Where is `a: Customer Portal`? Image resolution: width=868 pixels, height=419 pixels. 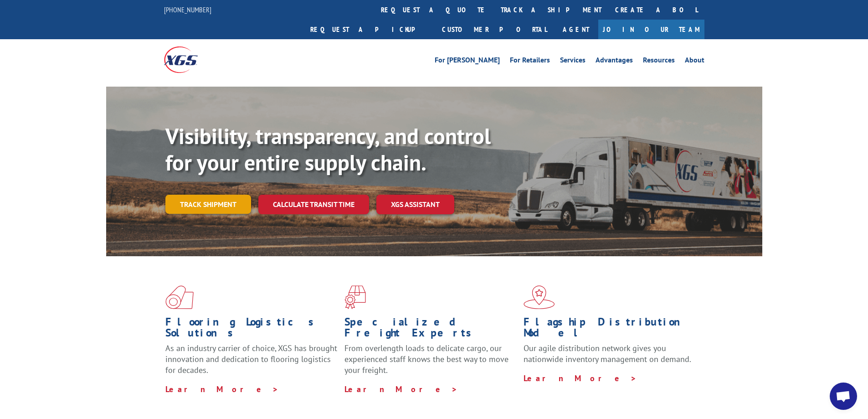
a: Customer Portal is located at coordinates (494, 29).